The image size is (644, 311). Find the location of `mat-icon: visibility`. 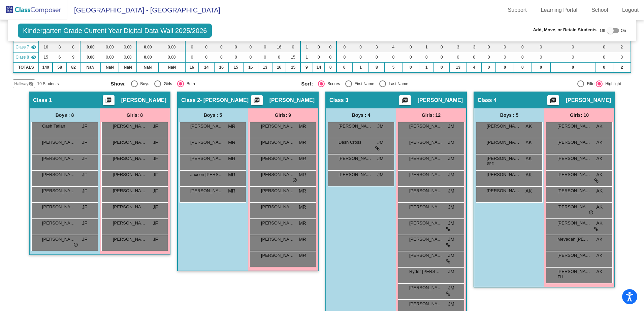

mat-icon: visibility is located at coordinates (34, 47).